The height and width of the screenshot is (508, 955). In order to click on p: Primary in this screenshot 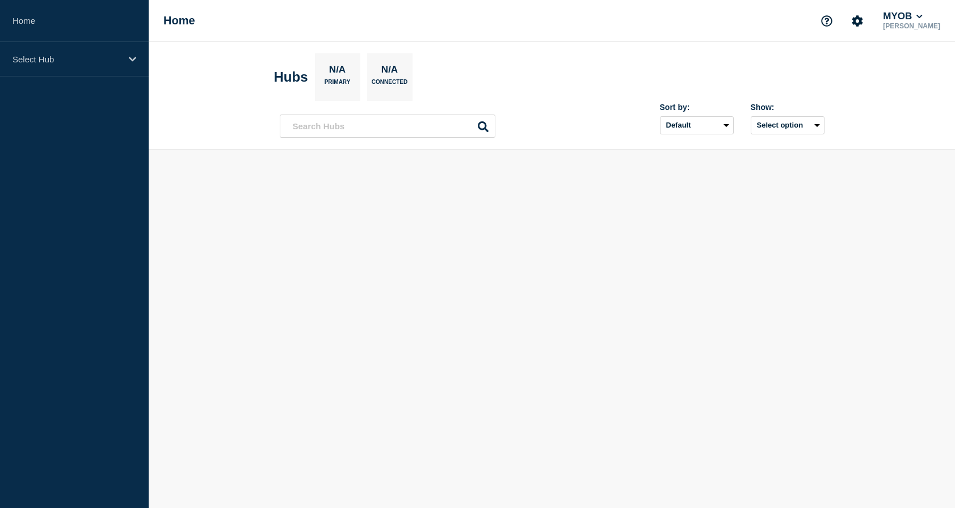, I will do `click(338, 85)`.